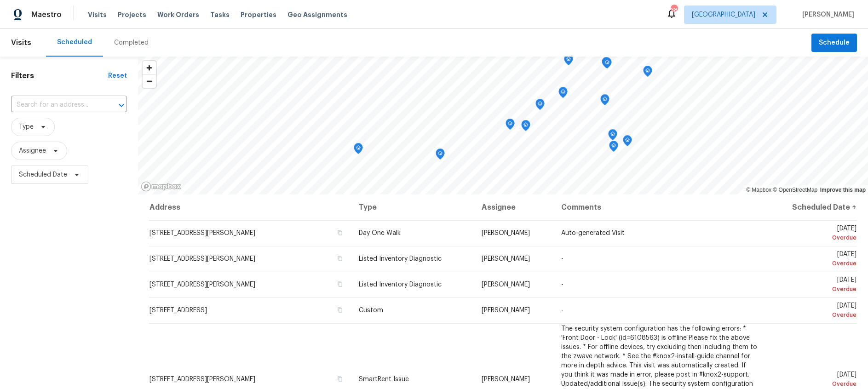 This screenshot has width=868, height=389. I want to click on span: Tasks, so click(220, 15).